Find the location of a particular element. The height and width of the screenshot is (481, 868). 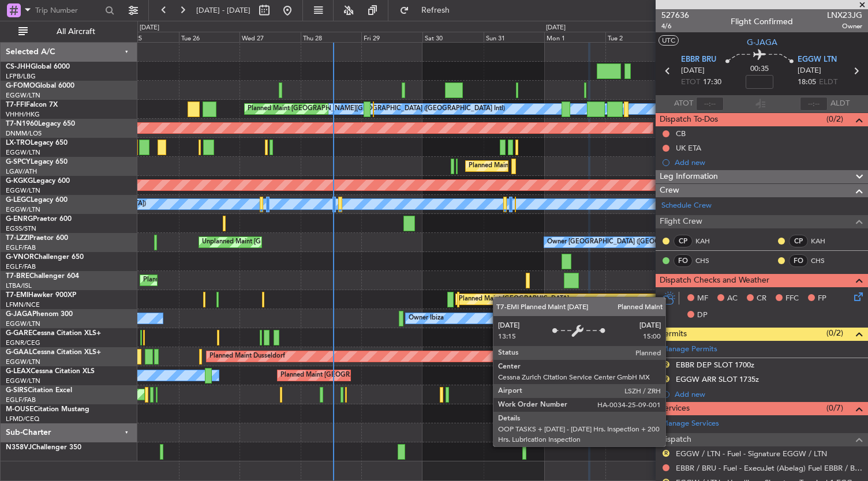

div: Owner Ibiza is located at coordinates (426, 319).